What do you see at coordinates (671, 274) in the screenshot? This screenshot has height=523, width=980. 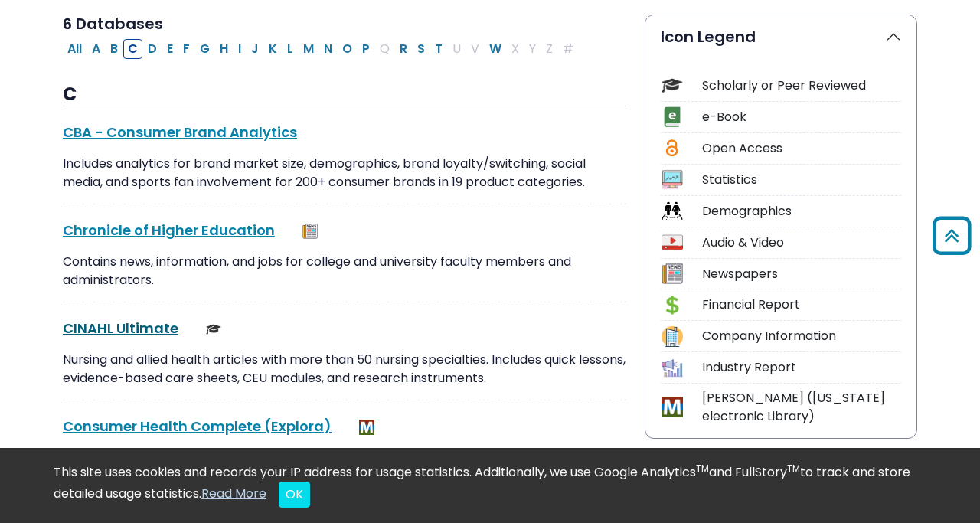 I see `img: Icon Newspapers` at bounding box center [671, 274].